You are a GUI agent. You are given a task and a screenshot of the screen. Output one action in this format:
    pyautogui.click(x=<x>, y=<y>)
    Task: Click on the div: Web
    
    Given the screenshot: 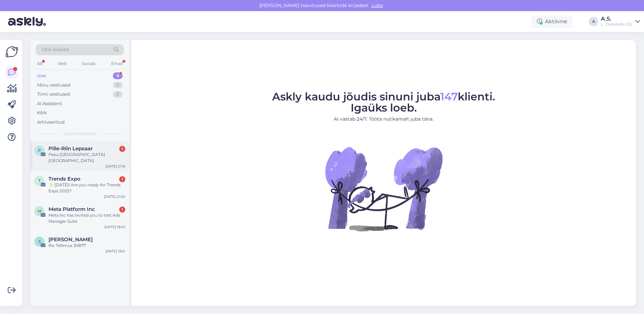 What is the action you would take?
    pyautogui.click(x=62, y=64)
    